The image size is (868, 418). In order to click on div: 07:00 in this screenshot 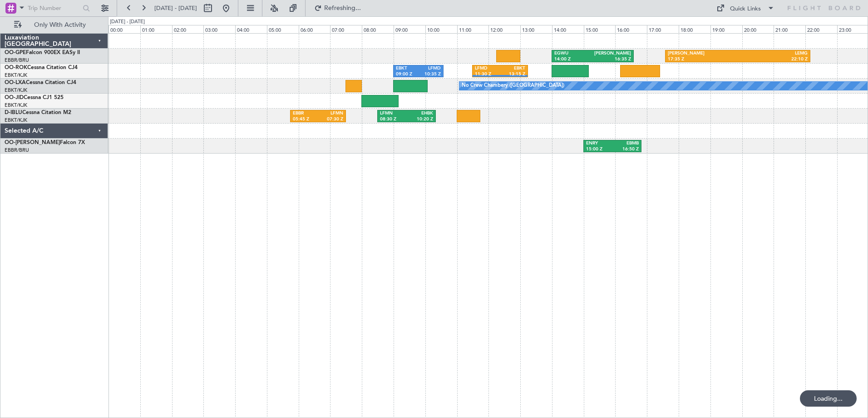, I will do `click(346, 29)`.